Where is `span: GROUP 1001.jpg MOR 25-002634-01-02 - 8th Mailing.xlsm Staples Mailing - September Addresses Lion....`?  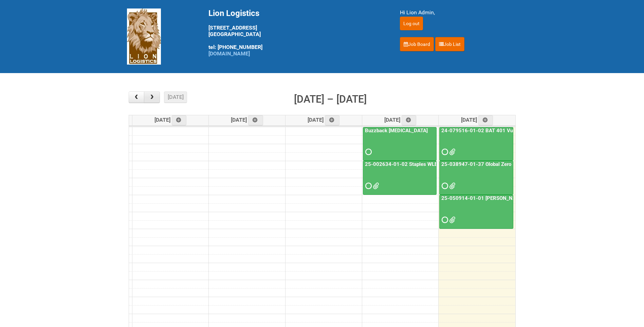
span: GROUP 1001.jpg MOR 25-002634-01-02 - 8th Mailing.xlsm Staples Mailing - September Addresses Lion.... is located at coordinates (375, 186).